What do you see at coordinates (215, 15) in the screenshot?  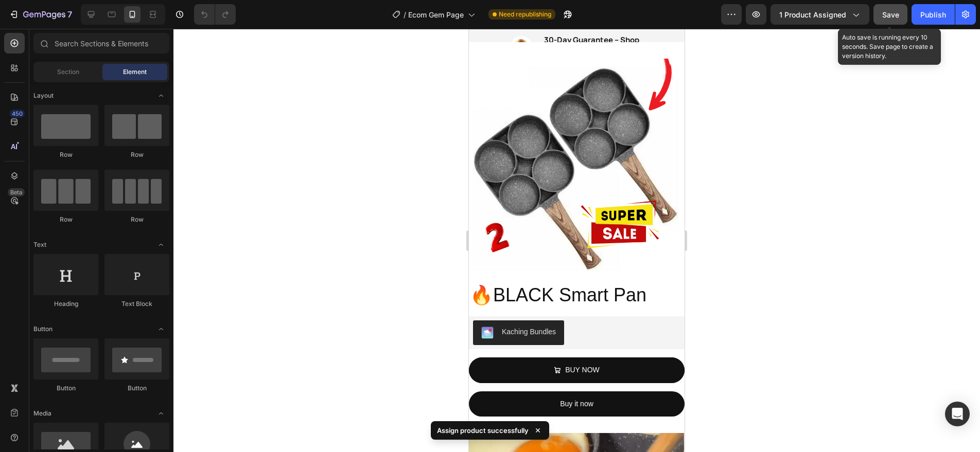 I see `div: Undo/Redo` at bounding box center [215, 15].